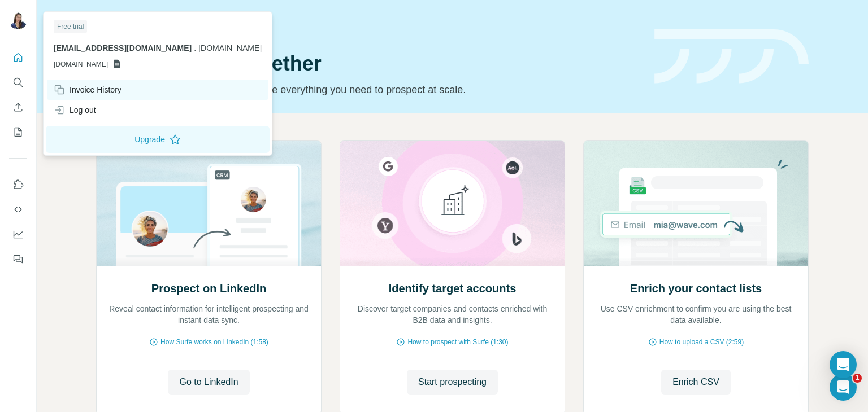 Image resolution: width=868 pixels, height=412 pixels. I want to click on button: Feedback, so click(18, 259).